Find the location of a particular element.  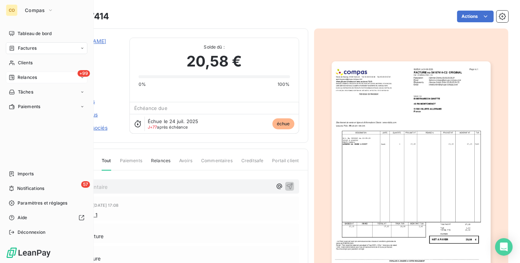

span: Solde dû : is located at coordinates (214, 47).